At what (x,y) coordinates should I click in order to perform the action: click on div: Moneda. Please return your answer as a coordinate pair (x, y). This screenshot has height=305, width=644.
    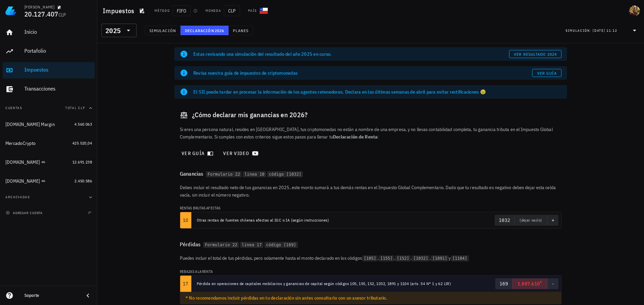
    Looking at the image, I should click on (213, 11).